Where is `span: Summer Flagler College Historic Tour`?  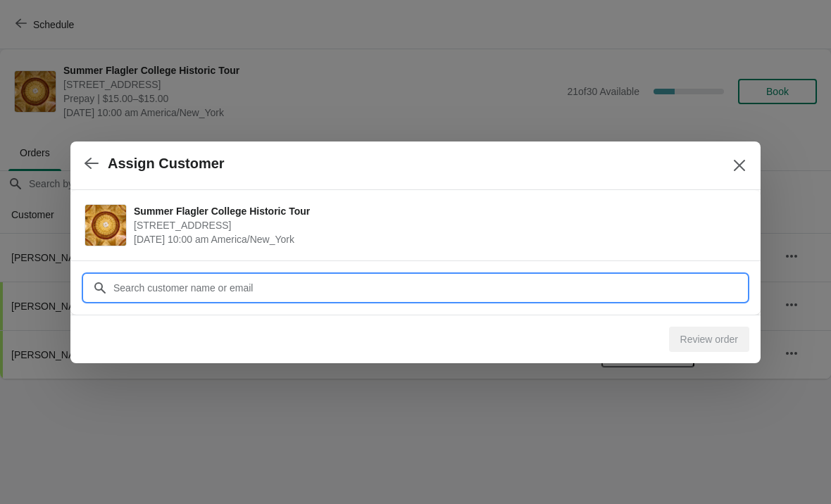 span: Summer Flagler College Historic Tour is located at coordinates (437, 211).